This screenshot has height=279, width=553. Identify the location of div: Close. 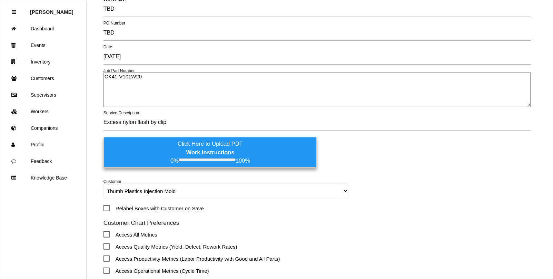
(14, 12).